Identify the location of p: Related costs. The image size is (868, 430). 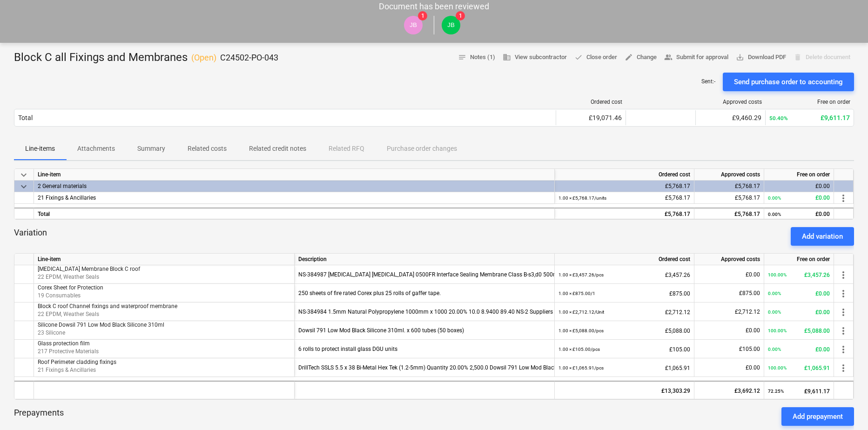
(207, 149).